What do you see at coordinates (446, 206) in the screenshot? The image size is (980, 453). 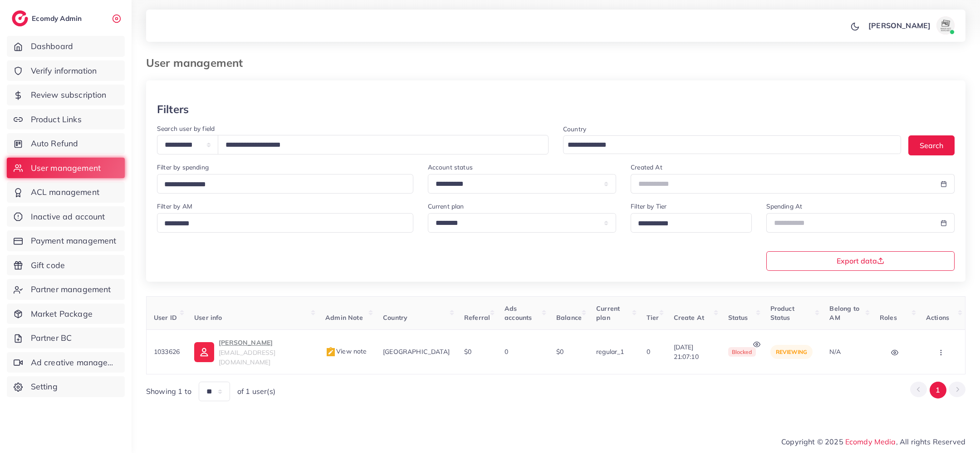 I see `label: Current plan` at bounding box center [446, 206].